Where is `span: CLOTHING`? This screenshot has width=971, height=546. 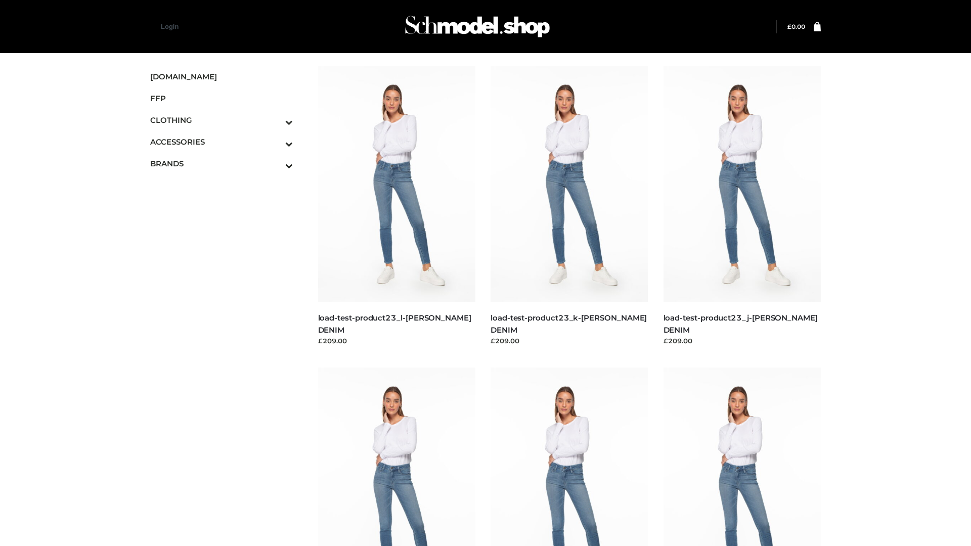
span: CLOTHING is located at coordinates (221, 120).